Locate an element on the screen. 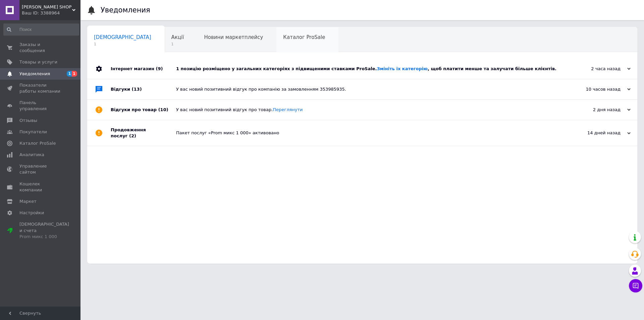 The width and height of the screenshot is (644, 320). div: Відгуки про товар is located at coordinates (143, 110).